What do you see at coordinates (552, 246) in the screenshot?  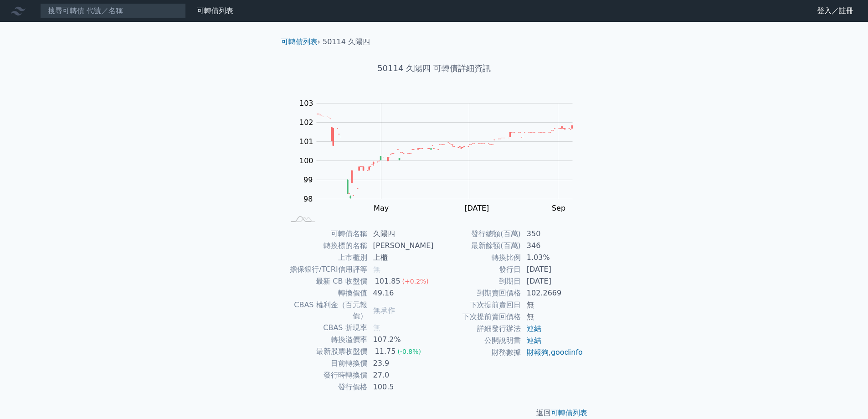 I see `td: 346` at bounding box center [552, 246].